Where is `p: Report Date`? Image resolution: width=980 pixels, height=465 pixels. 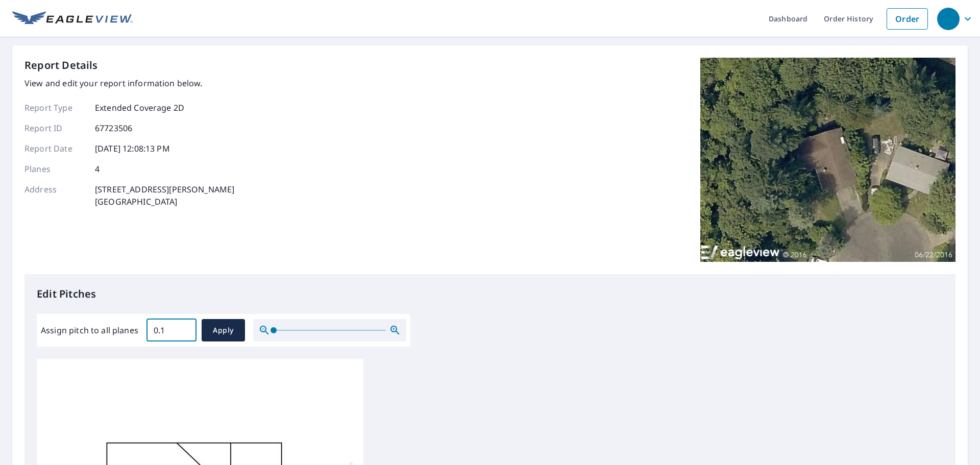
p: Report Date is located at coordinates (55, 149).